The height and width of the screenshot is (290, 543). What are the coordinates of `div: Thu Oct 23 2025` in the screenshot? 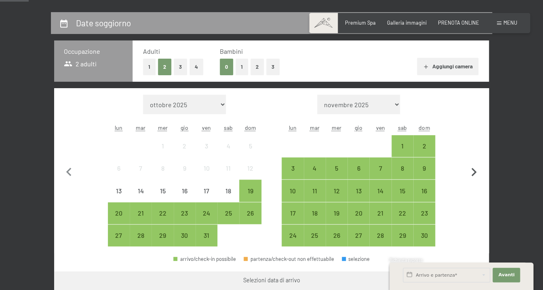 It's located at (185, 213).